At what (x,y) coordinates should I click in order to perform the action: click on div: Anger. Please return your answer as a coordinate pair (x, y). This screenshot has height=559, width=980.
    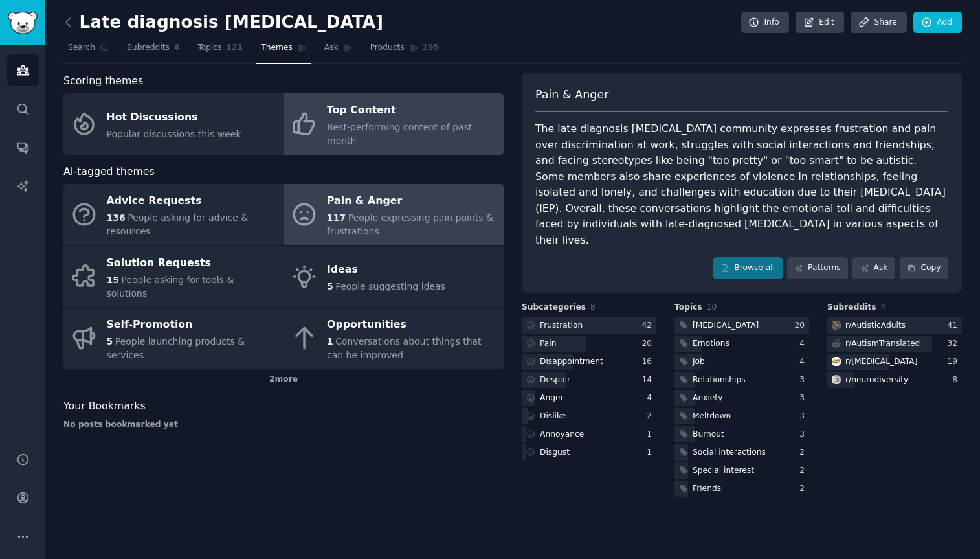
    Looking at the image, I should click on (552, 398).